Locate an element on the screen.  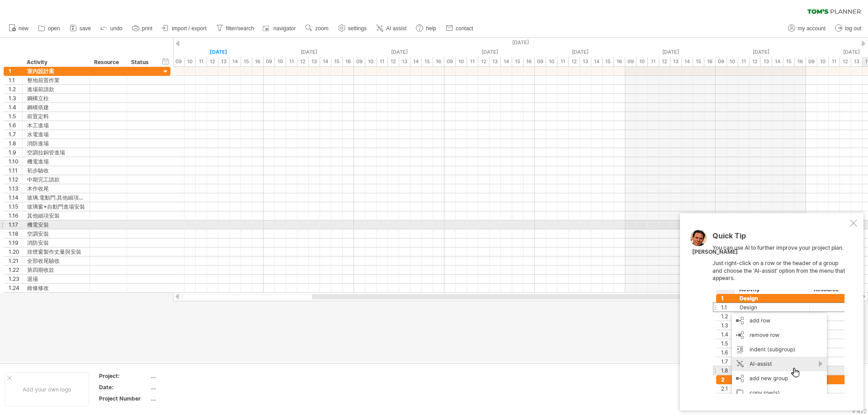
div: 初步驗收 is located at coordinates (56, 170).